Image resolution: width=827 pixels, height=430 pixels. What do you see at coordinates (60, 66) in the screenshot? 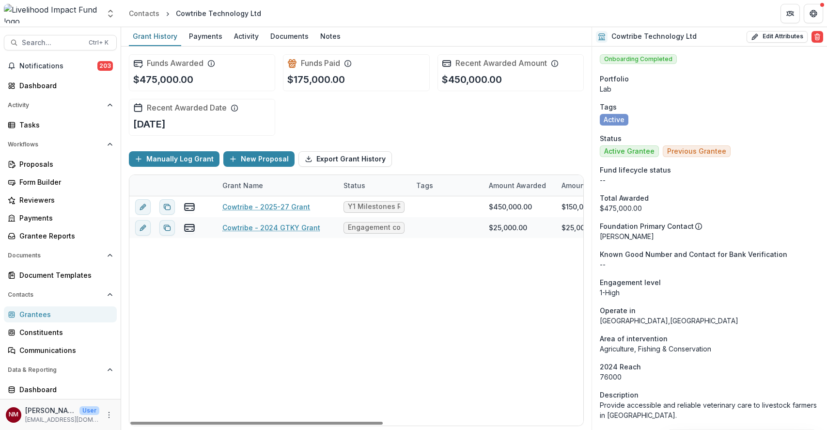
I see `button: Notifications203` at bounding box center [60, 66].